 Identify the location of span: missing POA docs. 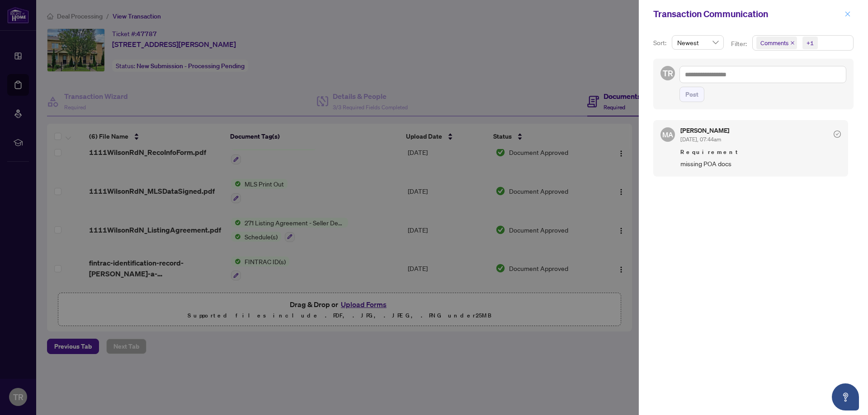
(760, 164).